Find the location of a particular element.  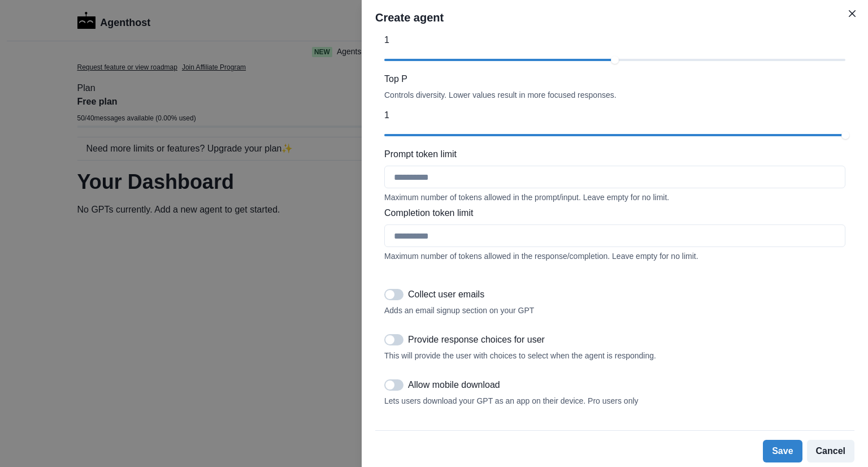

p: Collect user emails is located at coordinates (446, 295).